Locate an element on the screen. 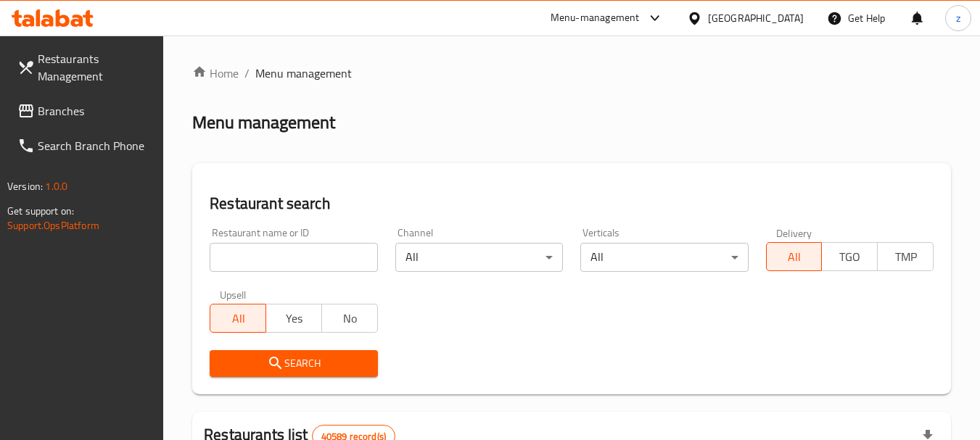 The image size is (980, 440). button: Search is located at coordinates (293, 363).